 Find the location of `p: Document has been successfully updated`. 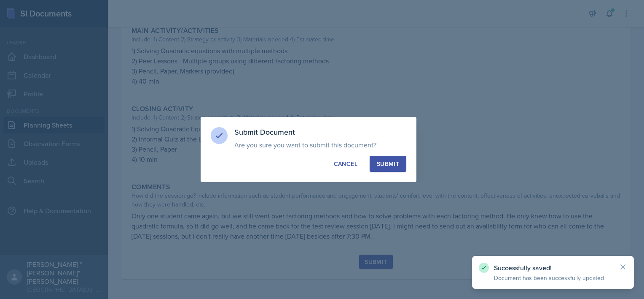

p: Document has been successfully updated is located at coordinates (552, 277).